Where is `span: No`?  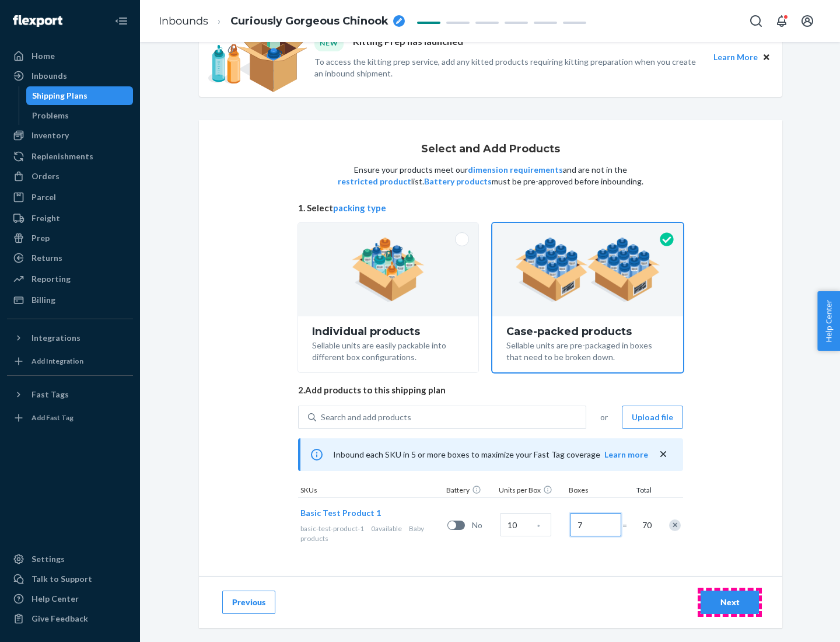
span: No is located at coordinates (483, 525).